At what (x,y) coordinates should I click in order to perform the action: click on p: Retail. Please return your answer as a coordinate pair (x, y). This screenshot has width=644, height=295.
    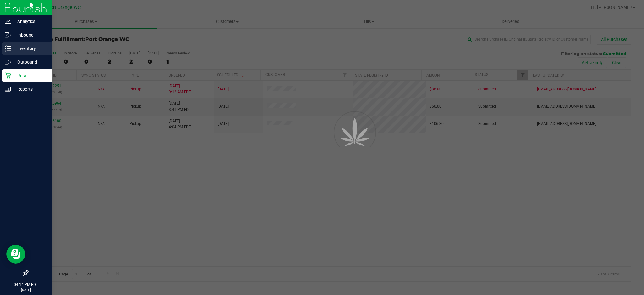
    Looking at the image, I should click on (30, 75).